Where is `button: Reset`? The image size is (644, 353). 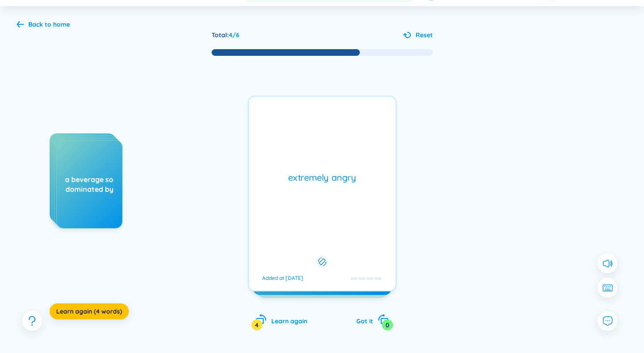
button: Reset is located at coordinates (418, 35).